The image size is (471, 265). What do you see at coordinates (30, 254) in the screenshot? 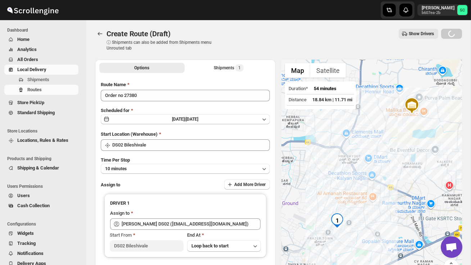
I see `span: Notifications` at bounding box center [30, 254].